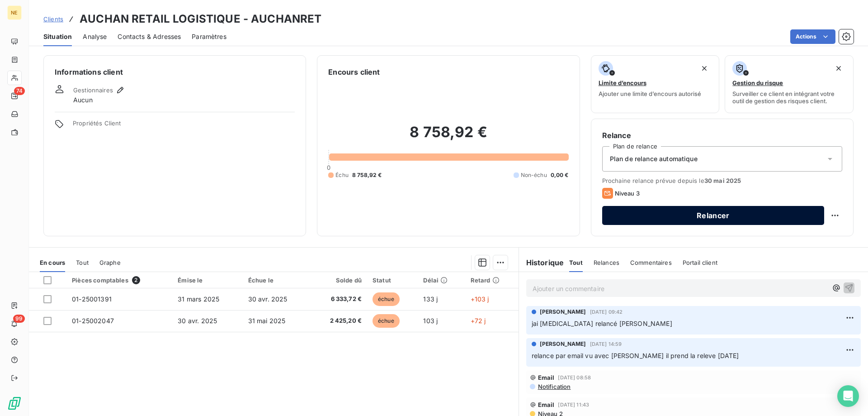 Image resolution: width=868 pixels, height=416 pixels. Describe the element at coordinates (813, 37) in the screenshot. I see `button: Actions` at that location.